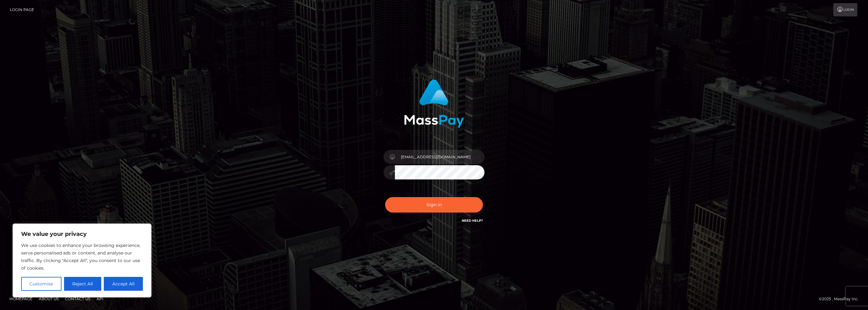 The image size is (868, 310). Describe the element at coordinates (41, 284) in the screenshot. I see `button: Customise` at that location.